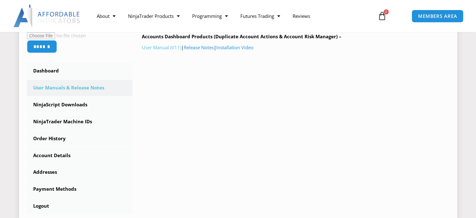 This screenshot has width=476, height=218. Describe the element at coordinates (80, 138) in the screenshot. I see `a: Order History` at that location.